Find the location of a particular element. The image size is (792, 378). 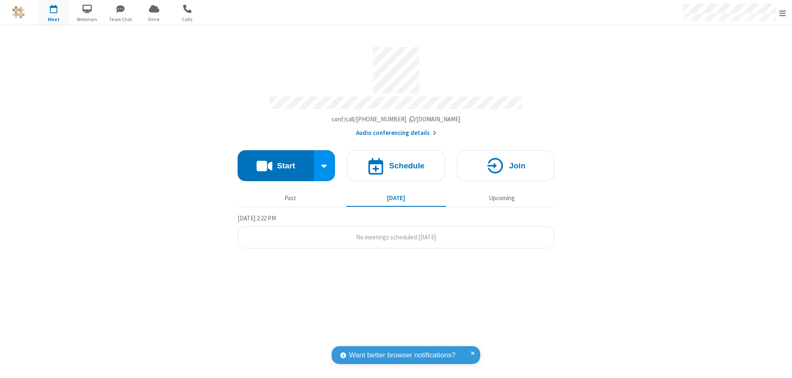

section: Account details is located at coordinates (396, 89).